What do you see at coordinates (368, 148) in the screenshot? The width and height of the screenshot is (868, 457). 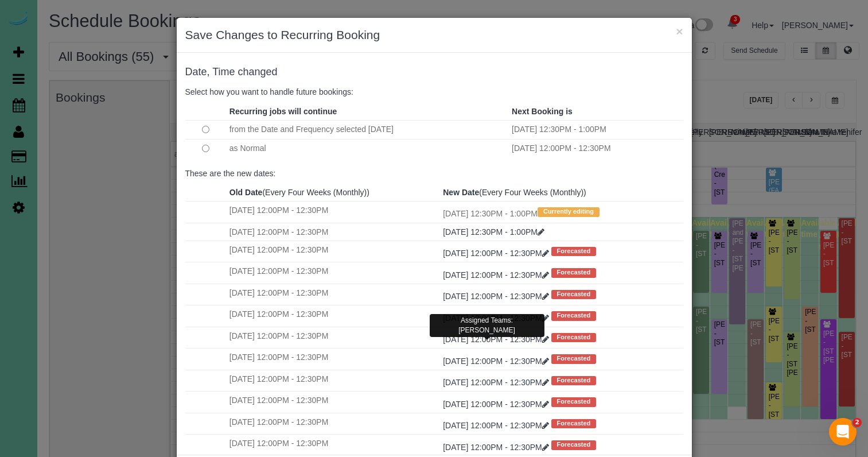 I see `td: as Normal` at bounding box center [368, 148].